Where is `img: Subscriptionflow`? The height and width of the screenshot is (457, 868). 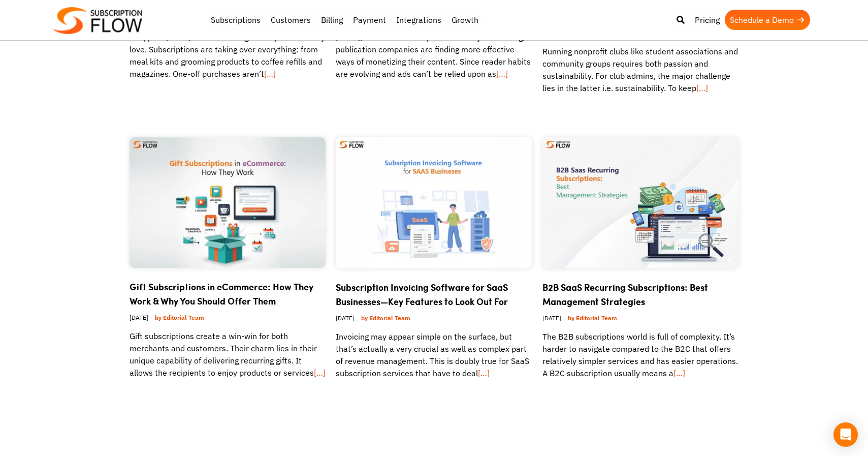
img: Subscriptionflow is located at coordinates (98, 20).